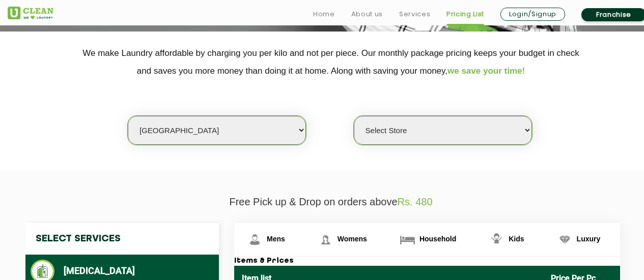  Describe the element at coordinates (414, 14) in the screenshot. I see `a: Services` at that location.